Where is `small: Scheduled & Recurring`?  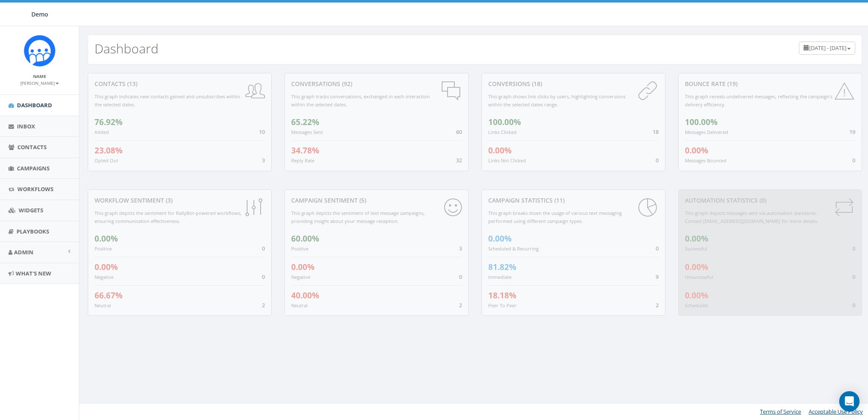
small: Scheduled & Recurring is located at coordinates (513, 248).